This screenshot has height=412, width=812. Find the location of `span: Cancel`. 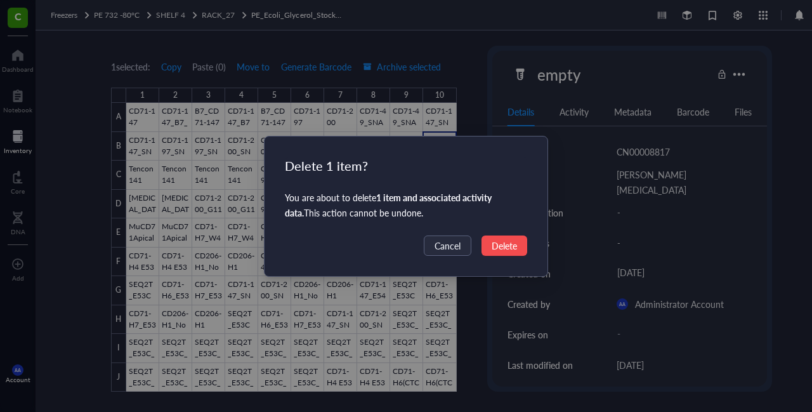

span: Cancel is located at coordinates (447, 245).